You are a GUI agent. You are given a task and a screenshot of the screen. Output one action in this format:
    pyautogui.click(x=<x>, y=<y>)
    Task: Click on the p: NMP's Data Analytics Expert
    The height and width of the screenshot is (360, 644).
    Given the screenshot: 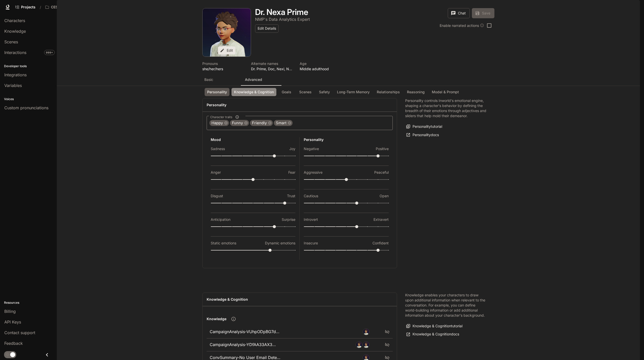 What is the action you would take?
    pyautogui.click(x=283, y=20)
    